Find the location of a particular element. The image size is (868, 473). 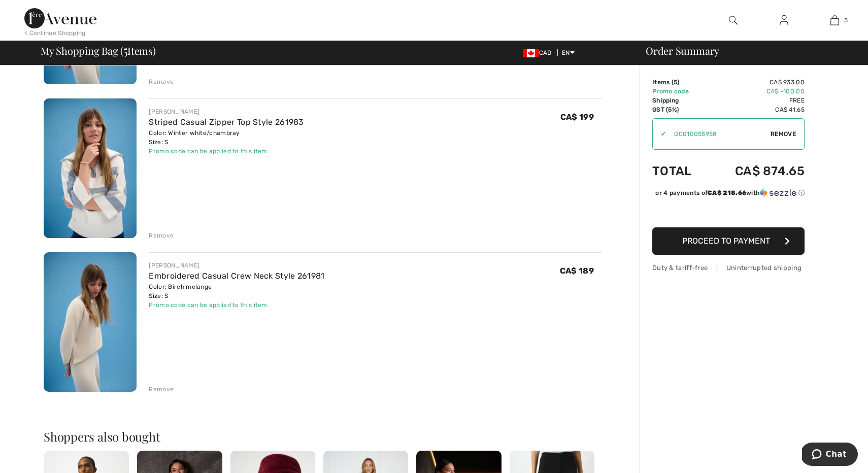

img: My Info is located at coordinates (784, 20).